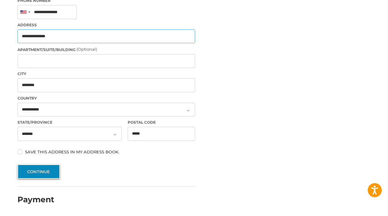 The width and height of the screenshot is (388, 216). I want to click on button: Continue, so click(39, 171).